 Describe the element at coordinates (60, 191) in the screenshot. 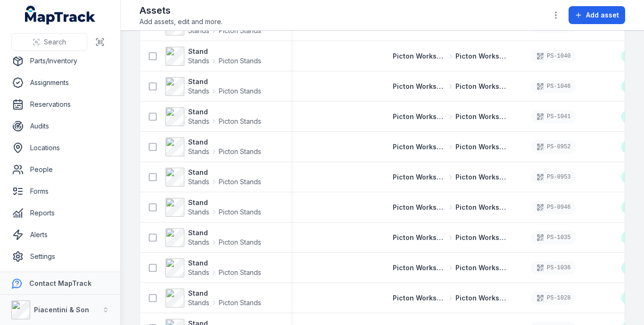

I see `a: Forms` at that location.